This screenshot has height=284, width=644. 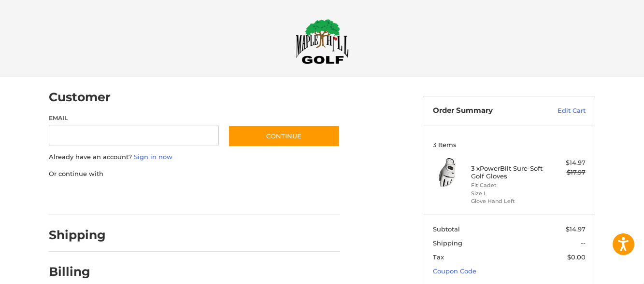 I want to click on p: Or continue with, so click(x=194, y=174).